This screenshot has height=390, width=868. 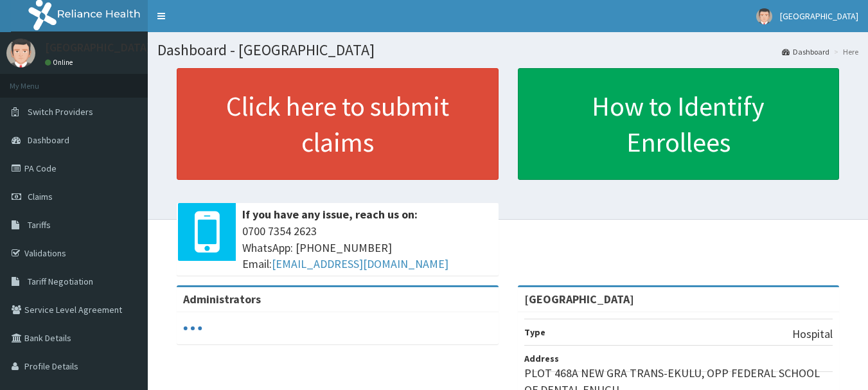 What do you see at coordinates (39, 225) in the screenshot?
I see `span: Tariffs` at bounding box center [39, 225].